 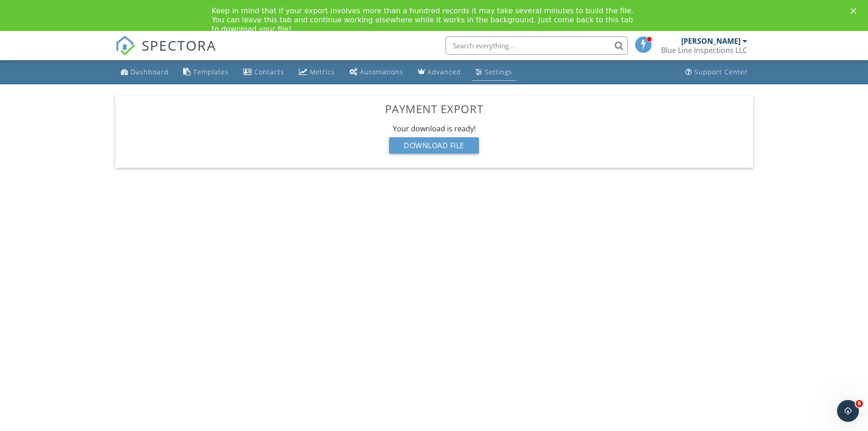 What do you see at coordinates (444, 71) in the screenshot?
I see `div: Advanced` at bounding box center [444, 71].